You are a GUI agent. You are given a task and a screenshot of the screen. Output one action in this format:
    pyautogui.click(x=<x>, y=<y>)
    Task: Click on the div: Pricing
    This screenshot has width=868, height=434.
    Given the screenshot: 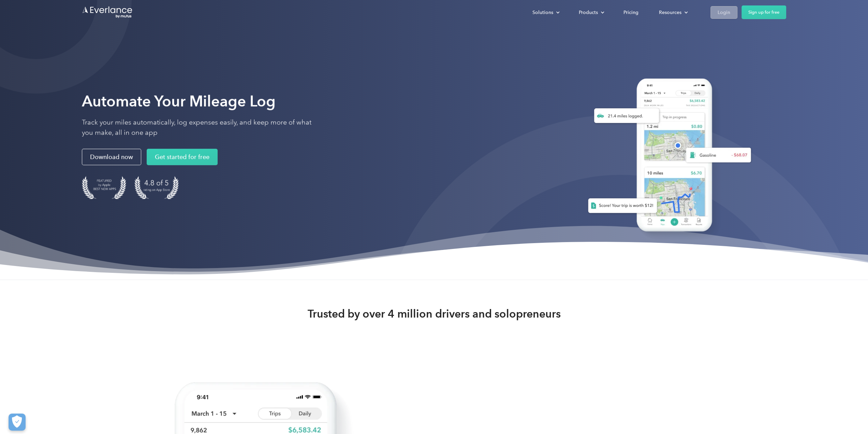 What is the action you would take?
    pyautogui.click(x=631, y=12)
    